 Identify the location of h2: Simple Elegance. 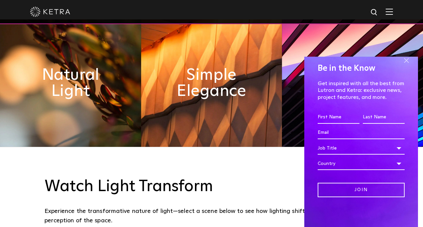
(212, 83).